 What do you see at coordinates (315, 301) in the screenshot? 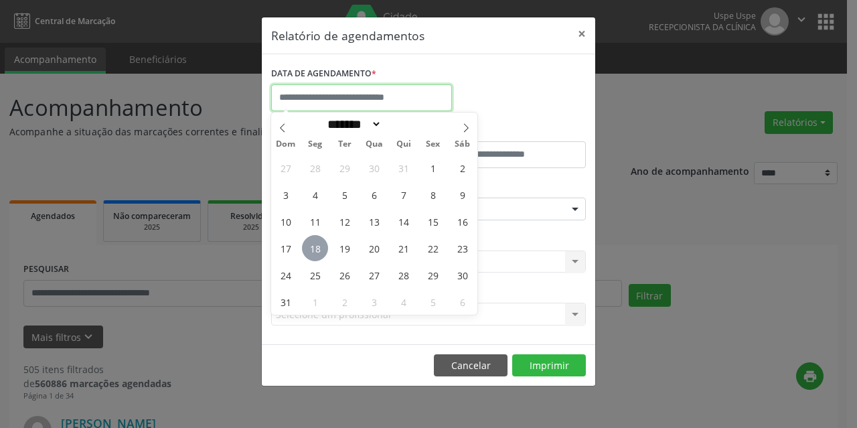
I see `span: Setembro 1, 2025` at bounding box center [315, 301].